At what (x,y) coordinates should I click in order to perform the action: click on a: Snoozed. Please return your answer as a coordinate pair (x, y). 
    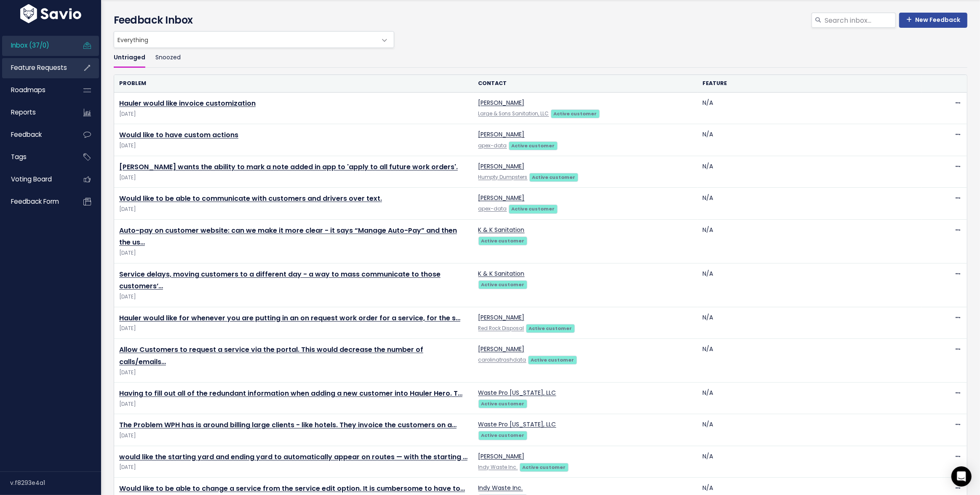
    Looking at the image, I should click on (168, 58).